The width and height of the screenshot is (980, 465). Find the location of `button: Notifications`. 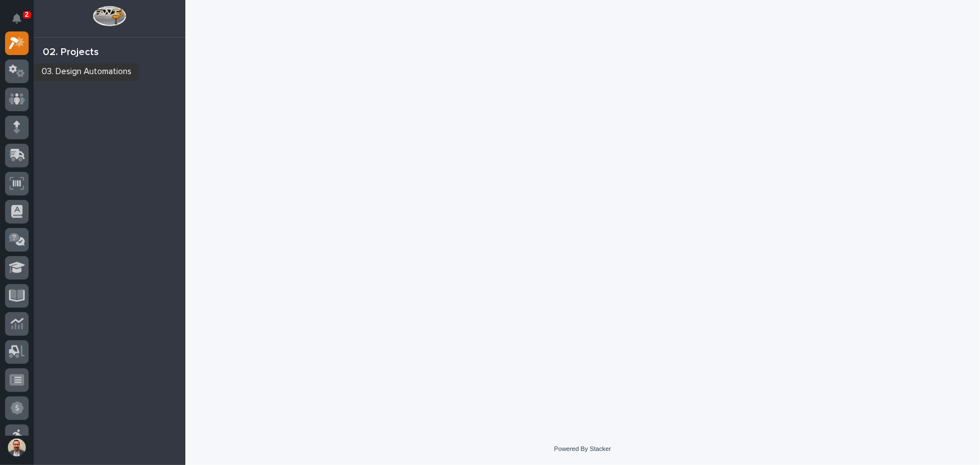

button: Notifications is located at coordinates (17, 19).